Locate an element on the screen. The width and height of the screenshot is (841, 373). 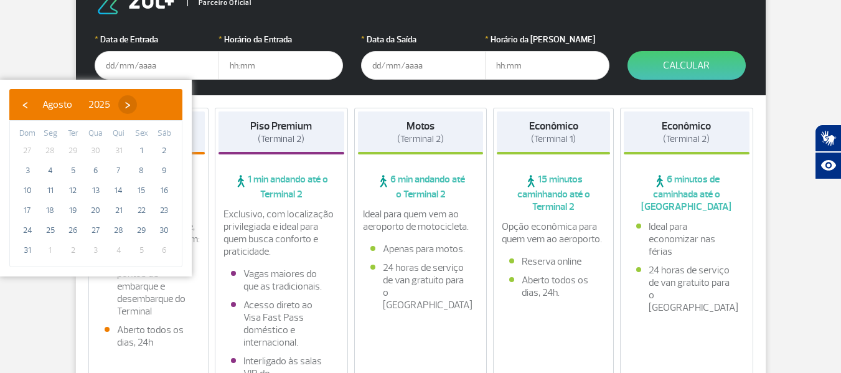
span: 23 is located at coordinates (164, 210).